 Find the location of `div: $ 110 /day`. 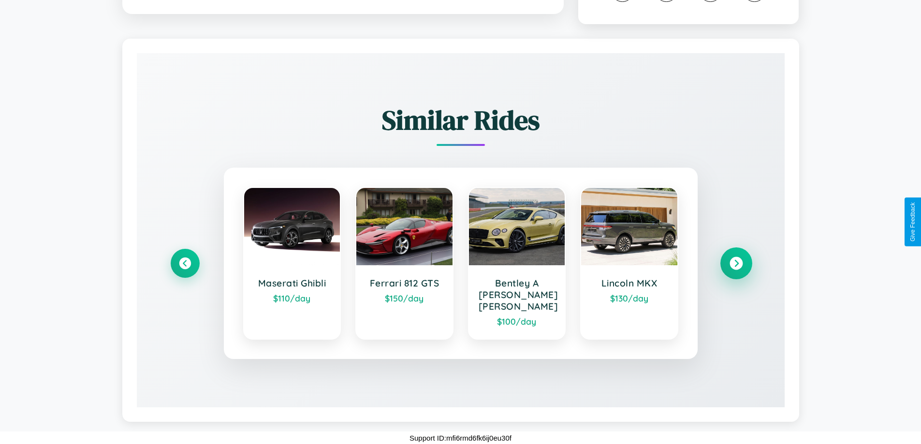

div: $ 110 /day is located at coordinates (292, 298).